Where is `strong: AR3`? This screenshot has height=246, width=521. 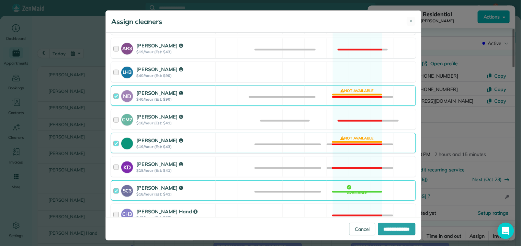
strong: AR3 is located at coordinates (127, 47).